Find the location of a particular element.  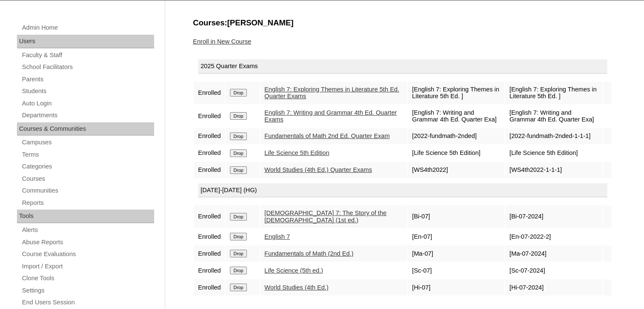

td: [Bi-07] is located at coordinates (456, 217).